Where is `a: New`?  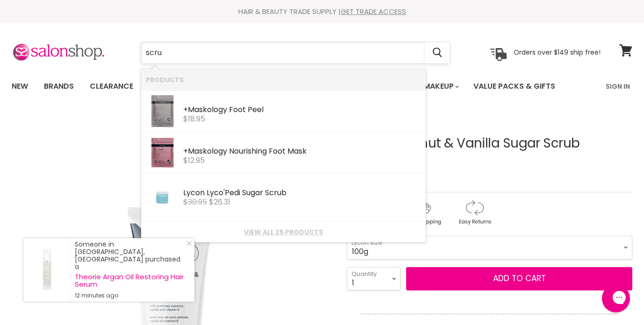 a: New is located at coordinates (20, 86).